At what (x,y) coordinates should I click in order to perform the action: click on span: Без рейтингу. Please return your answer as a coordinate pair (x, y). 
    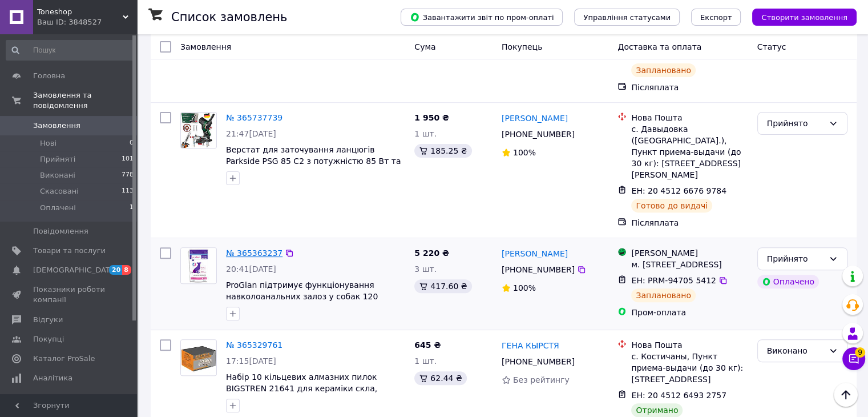
    Looking at the image, I should click on (541, 379).